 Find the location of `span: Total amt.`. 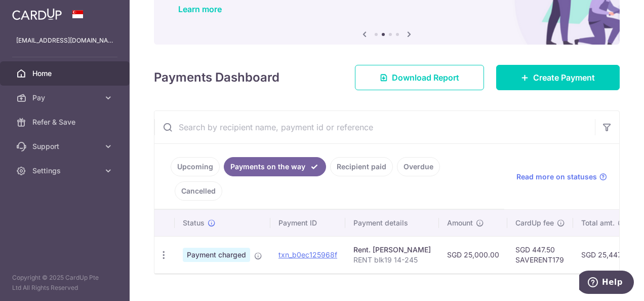

span: Total amt. is located at coordinates (598, 223).